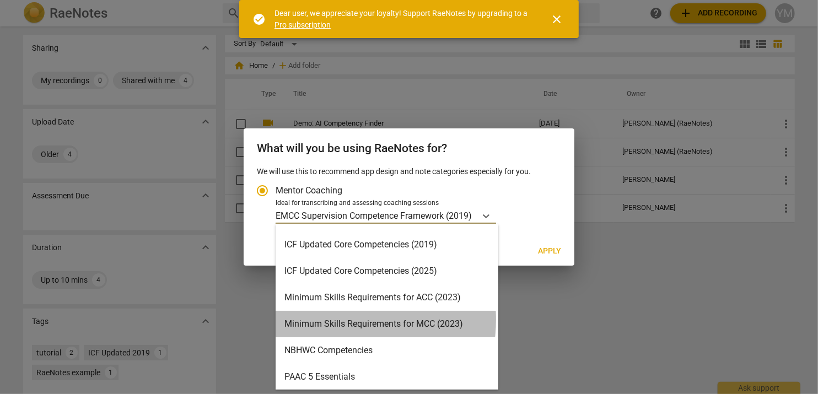 This screenshot has height=394, width=818. What do you see at coordinates (387, 245) in the screenshot?
I see `div: ICF Updated Core Competencies (2019)` at bounding box center [387, 245].